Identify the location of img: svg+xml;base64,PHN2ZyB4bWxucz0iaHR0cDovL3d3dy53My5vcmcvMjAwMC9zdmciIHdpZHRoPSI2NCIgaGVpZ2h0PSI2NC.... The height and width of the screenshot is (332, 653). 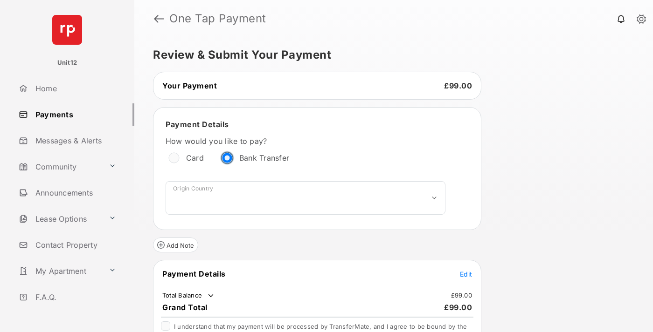
(67, 30).